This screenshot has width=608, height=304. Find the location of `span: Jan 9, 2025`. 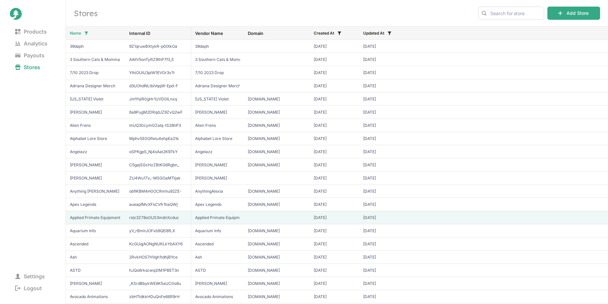

span: Jan 9, 2025 is located at coordinates (384, 126).